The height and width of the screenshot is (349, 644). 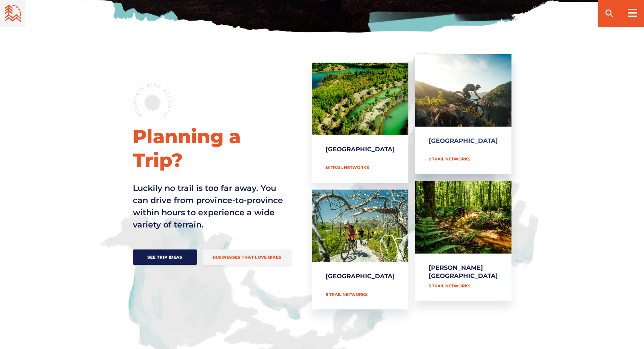 I want to click on a: Businesses that love bikes, so click(x=247, y=257).